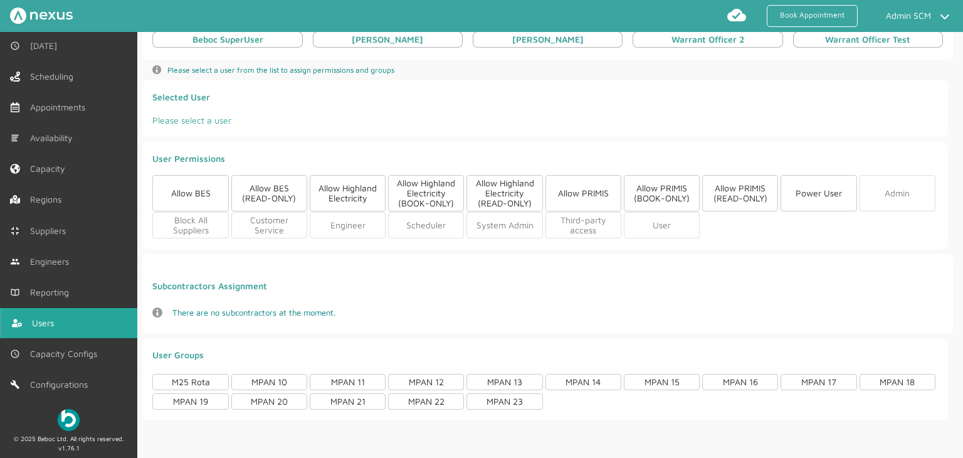 This screenshot has height=458, width=963. What do you see at coordinates (740, 382) in the screenshot?
I see `div: MPAN 16` at bounding box center [740, 382].